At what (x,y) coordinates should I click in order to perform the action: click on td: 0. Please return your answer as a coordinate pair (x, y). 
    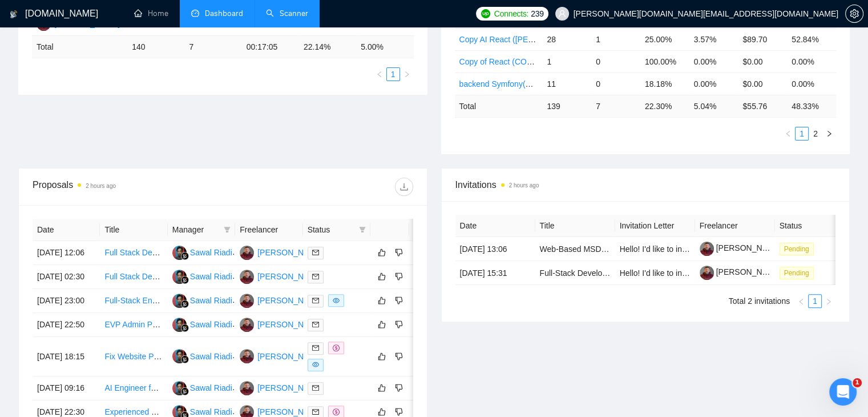
    Looking at the image, I should click on (616, 83).